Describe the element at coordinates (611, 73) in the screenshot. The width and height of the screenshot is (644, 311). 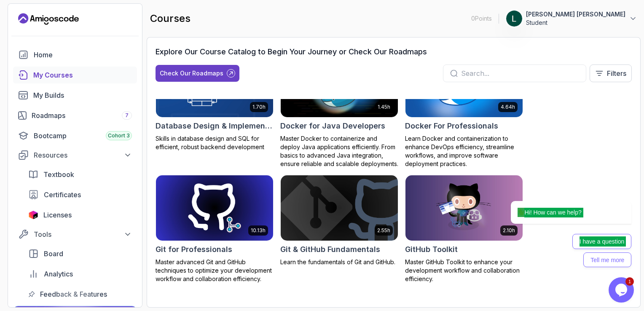
I see `button: Filters` at that location.